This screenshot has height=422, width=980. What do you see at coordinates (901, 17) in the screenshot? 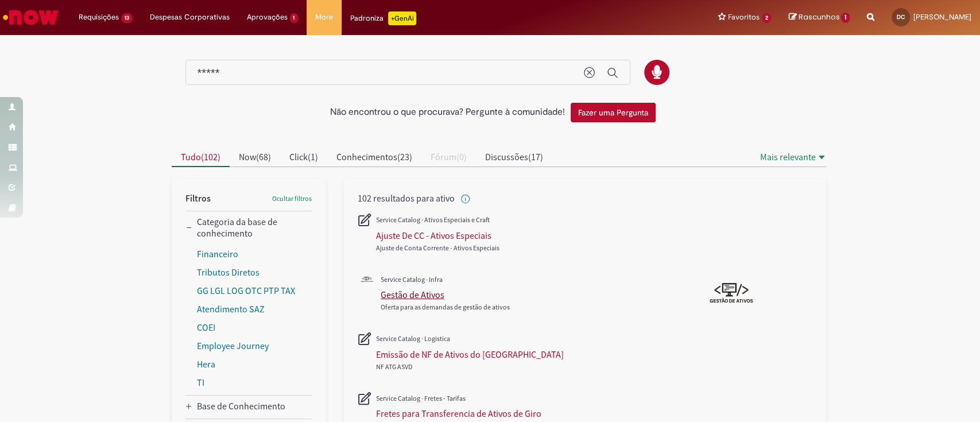
I see `span: DC` at bounding box center [901, 17].